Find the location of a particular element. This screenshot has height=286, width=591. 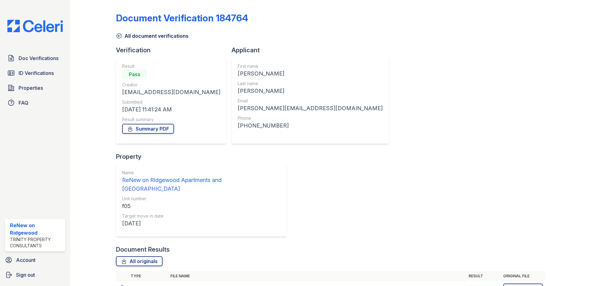

div: First name is located at coordinates (310, 66).